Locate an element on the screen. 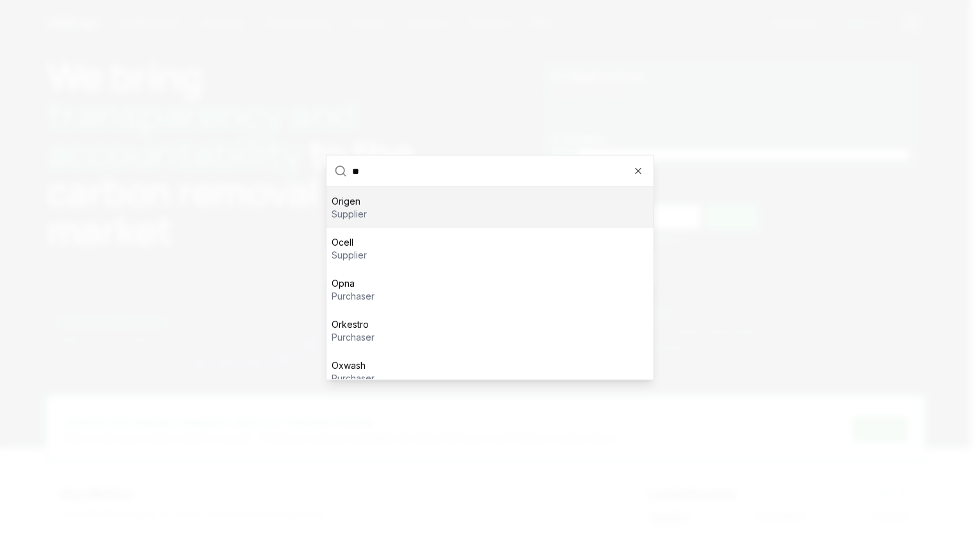 This screenshot has height=535, width=980. p: Ocell is located at coordinates (349, 243).